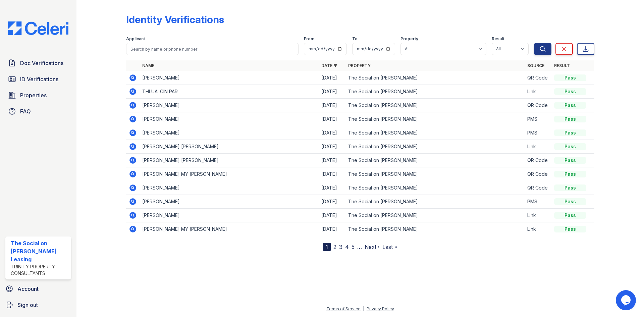 This screenshot has height=317, width=644. Describe the element at coordinates (33, 96) in the screenshot. I see `span: Properties` at that location.